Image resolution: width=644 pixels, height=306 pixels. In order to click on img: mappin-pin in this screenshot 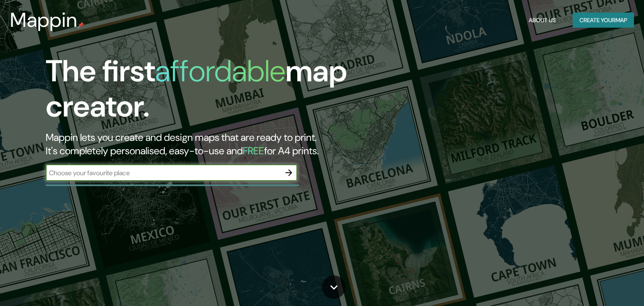, I will do `click(81, 25)`.